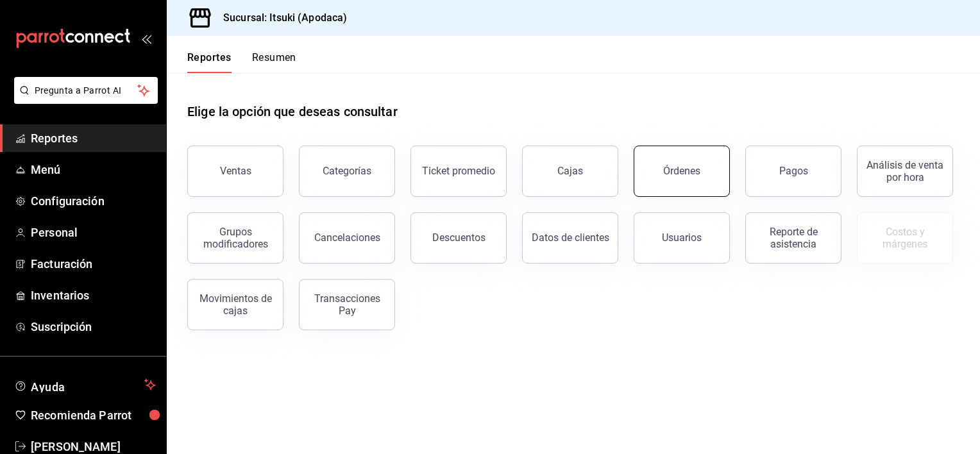 This screenshot has width=980, height=454. Describe the element at coordinates (458, 237) in the screenshot. I see `div: Descuentos` at that location.